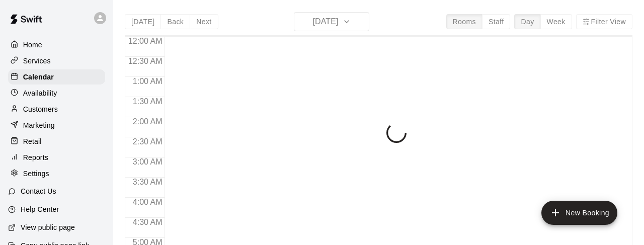 Image resolution: width=644 pixels, height=245 pixels. What do you see at coordinates (56, 141) in the screenshot?
I see `div: Retail` at bounding box center [56, 141].